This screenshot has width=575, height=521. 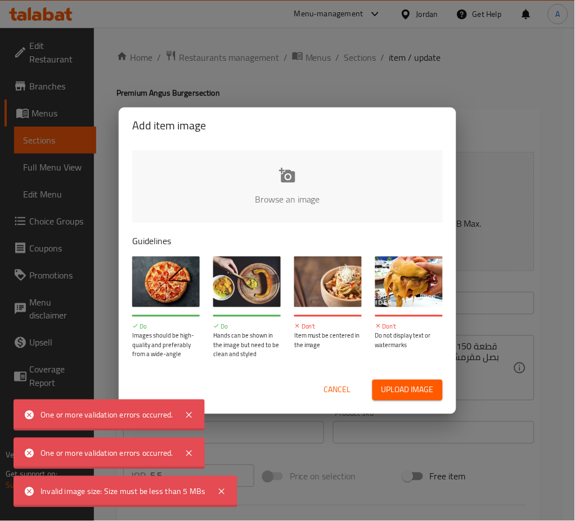 What do you see at coordinates (409, 340) in the screenshot?
I see `p: Do not display text or watermarks` at bounding box center [409, 340].